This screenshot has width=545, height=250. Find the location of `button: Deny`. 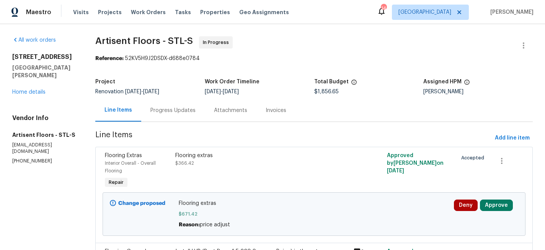

button: Deny is located at coordinates (466, 205).